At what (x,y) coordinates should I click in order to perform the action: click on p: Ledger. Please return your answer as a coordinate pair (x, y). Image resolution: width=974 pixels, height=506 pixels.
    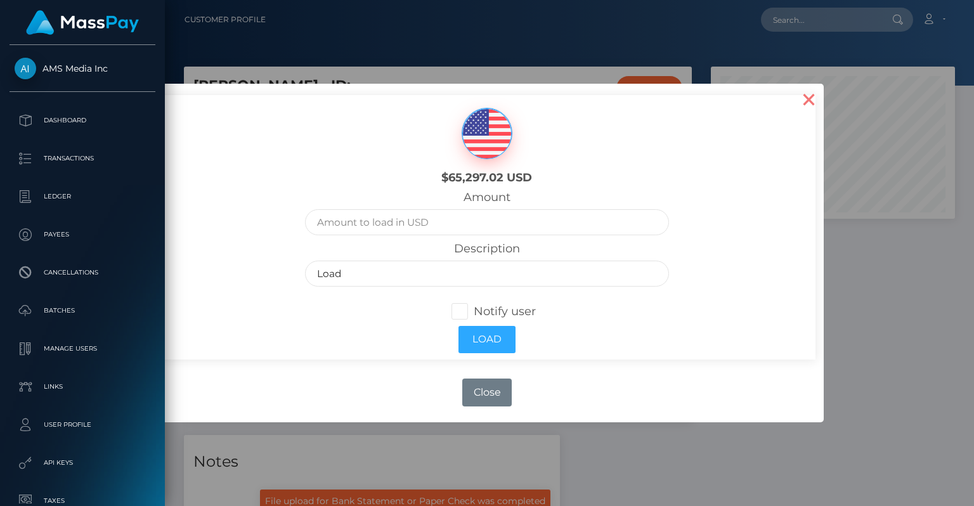
    Looking at the image, I should click on (82, 197).